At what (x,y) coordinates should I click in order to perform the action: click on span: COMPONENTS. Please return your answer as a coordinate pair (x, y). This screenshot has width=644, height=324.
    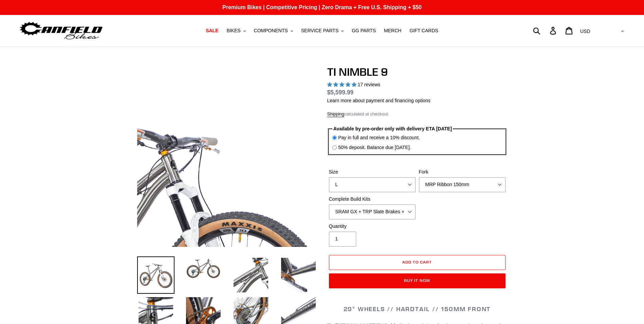
    Looking at the image, I should click on (271, 31).